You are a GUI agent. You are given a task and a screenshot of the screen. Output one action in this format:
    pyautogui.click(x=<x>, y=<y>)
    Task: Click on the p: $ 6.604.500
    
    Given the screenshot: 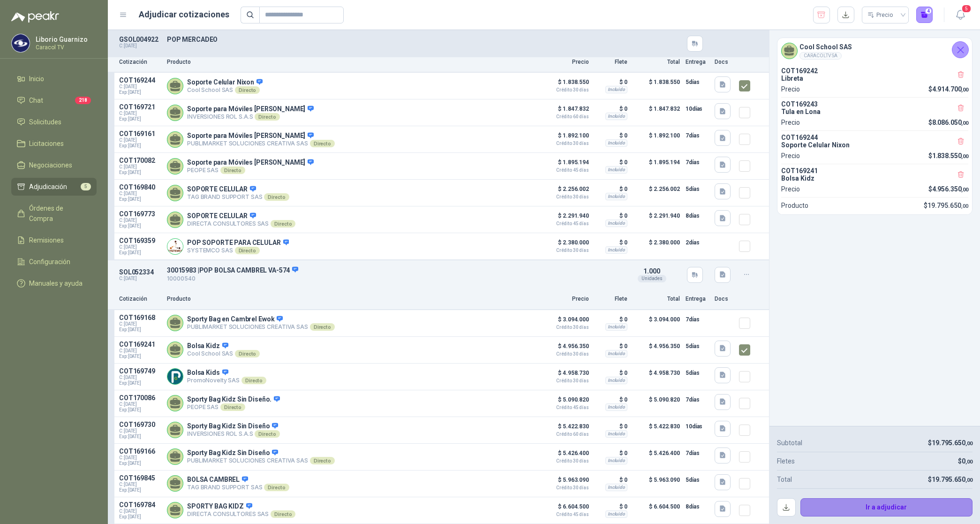 What is the action you would take?
    pyautogui.click(x=656, y=510)
    